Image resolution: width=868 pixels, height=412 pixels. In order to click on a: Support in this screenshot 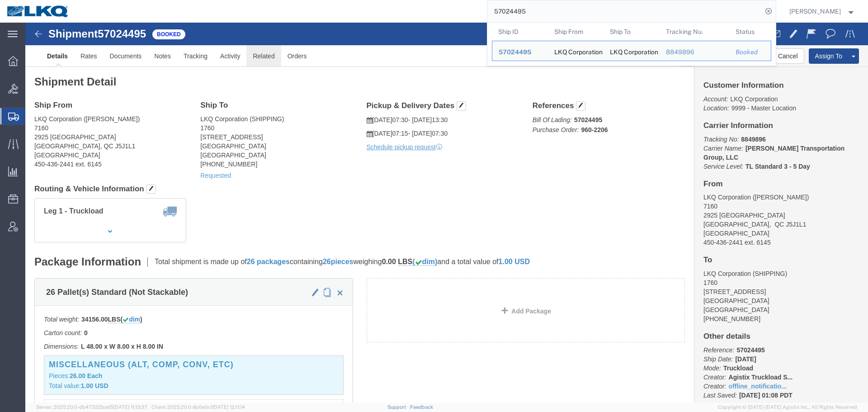, I will do `click(399, 407)`.